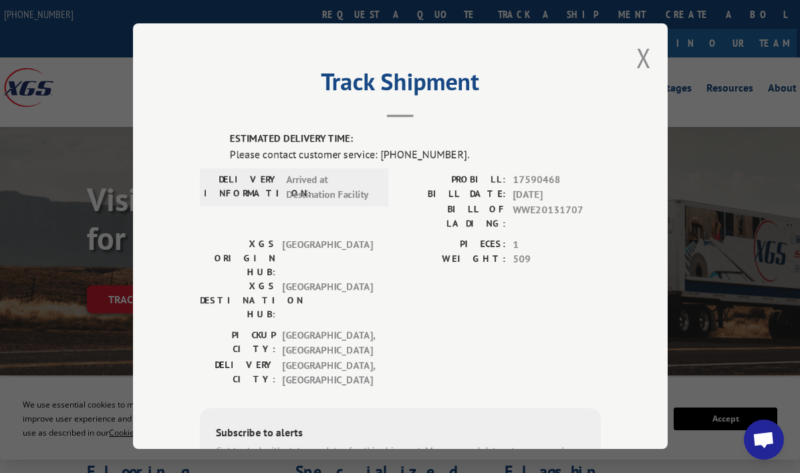 This screenshot has width=800, height=473. What do you see at coordinates (237, 373) in the screenshot?
I see `label: DELIVERY CITY:` at bounding box center [237, 373].